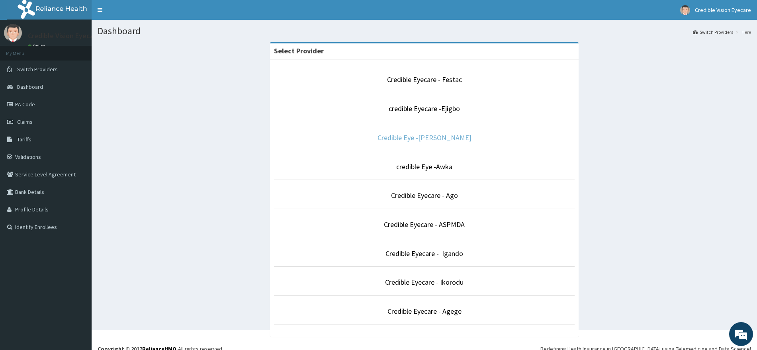 This screenshot has height=350, width=757. Describe the element at coordinates (64, 36) in the screenshot. I see `p: Credible Vision Eyecare` at that location.